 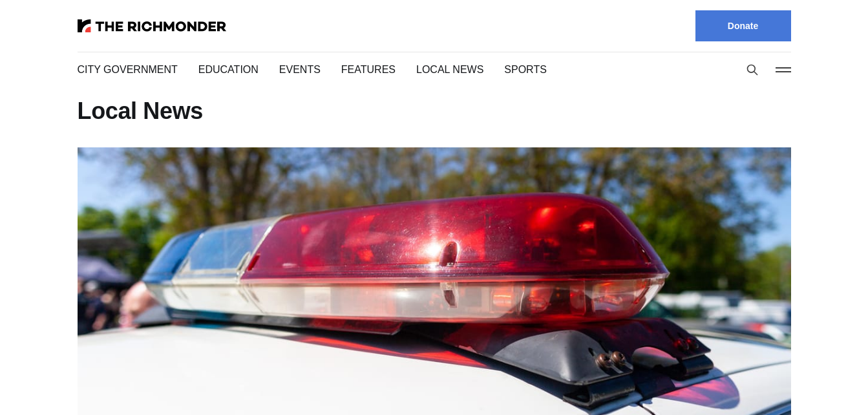 I want to click on button: Search this site, so click(x=752, y=70).